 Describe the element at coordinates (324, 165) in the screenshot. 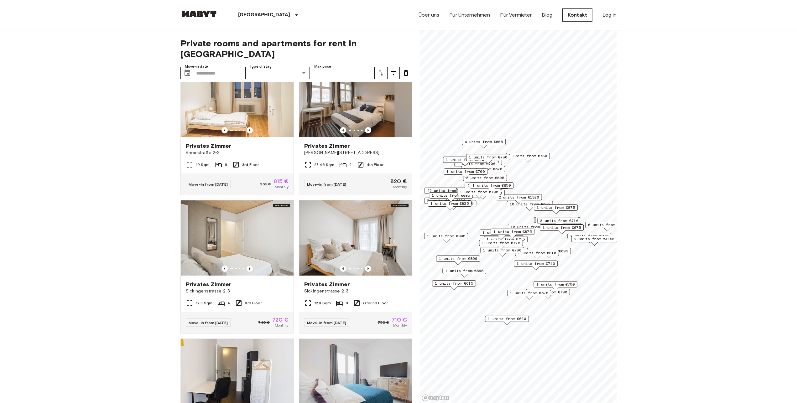

I see `span: 23.46 Sqm` at that location.